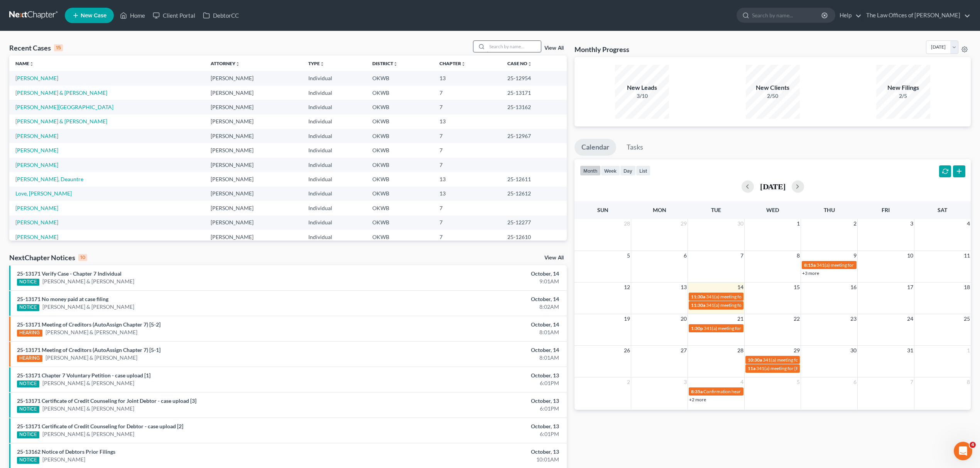 This screenshot has height=468, width=980. What do you see at coordinates (84, 376) in the screenshot?
I see `a: 25-13171 Chapter 7 Voluntary Petition - case upload [1]` at bounding box center [84, 376].